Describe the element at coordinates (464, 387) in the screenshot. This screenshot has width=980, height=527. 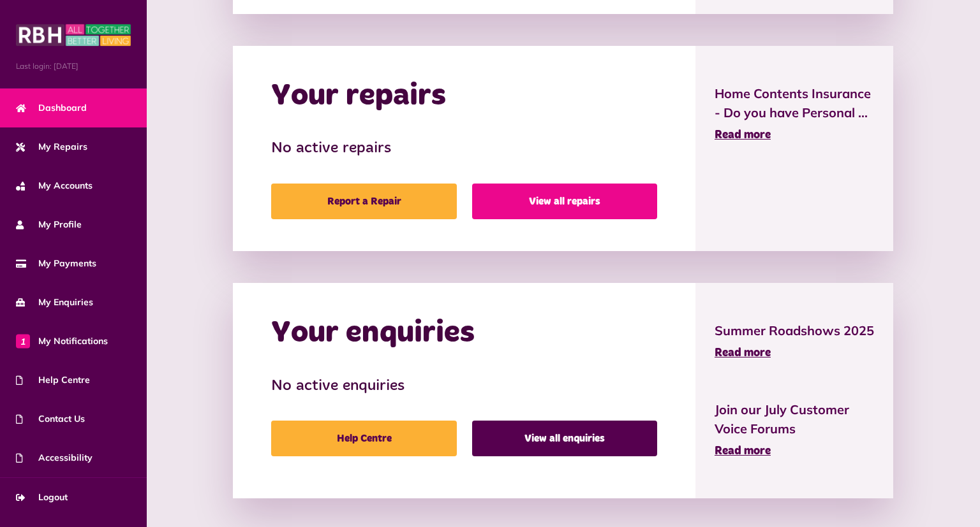
I see `h3: No active enquiries` at that location.